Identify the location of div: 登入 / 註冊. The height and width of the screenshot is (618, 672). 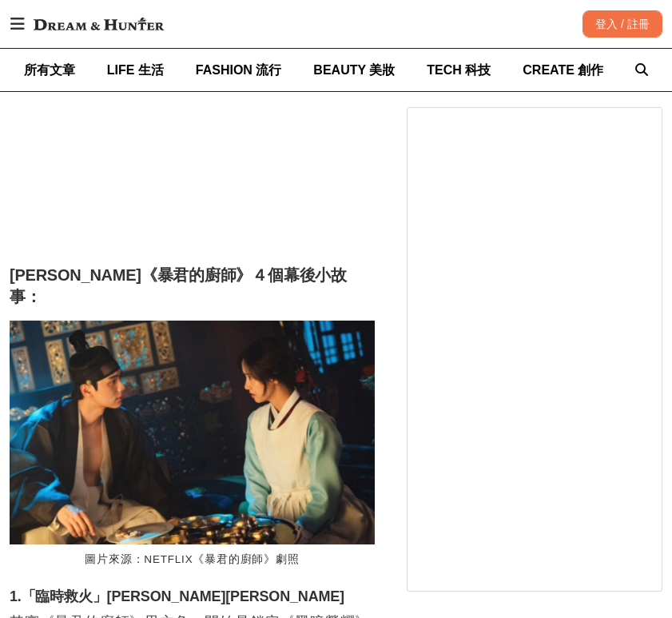
(622, 24).